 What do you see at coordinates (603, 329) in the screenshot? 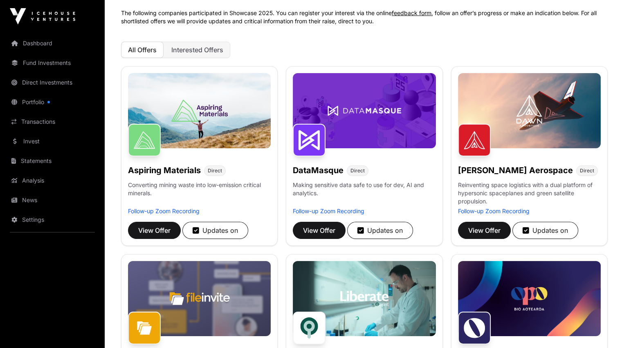
I see `div: Chat Widget` at bounding box center [603, 329].